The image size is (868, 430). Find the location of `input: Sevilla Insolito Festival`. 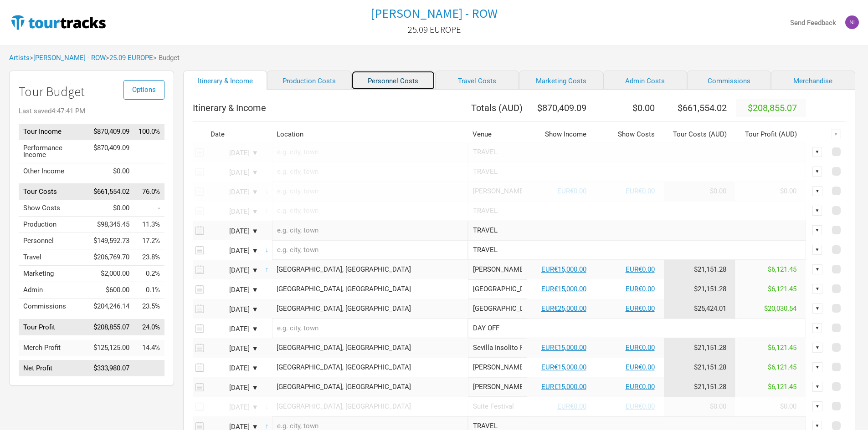

input: Sevilla Insolito Festival is located at coordinates (498, 348).